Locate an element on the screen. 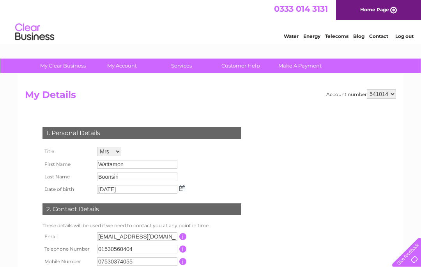 The height and width of the screenshot is (267, 421). a: Services is located at coordinates (181, 66).